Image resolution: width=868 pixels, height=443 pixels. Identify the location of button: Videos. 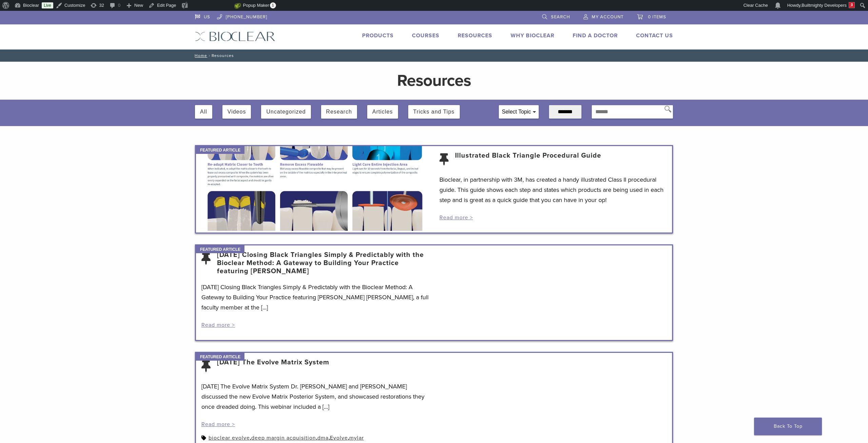
(237, 112).